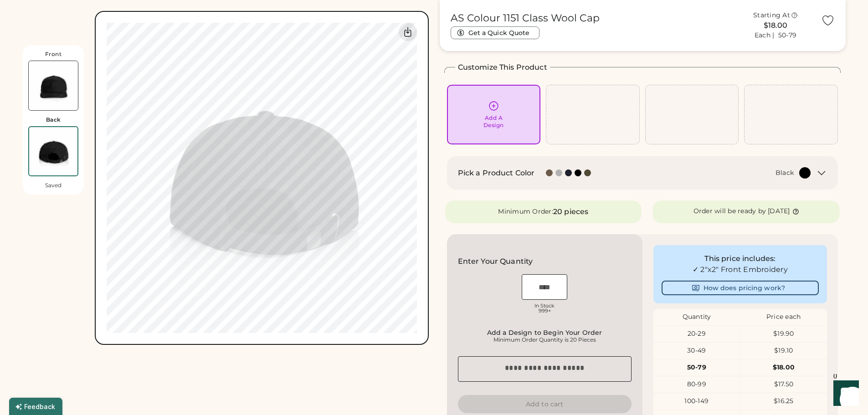 The width and height of the screenshot is (868, 415). I want to click on h2: Pick a Product Color, so click(496, 173).